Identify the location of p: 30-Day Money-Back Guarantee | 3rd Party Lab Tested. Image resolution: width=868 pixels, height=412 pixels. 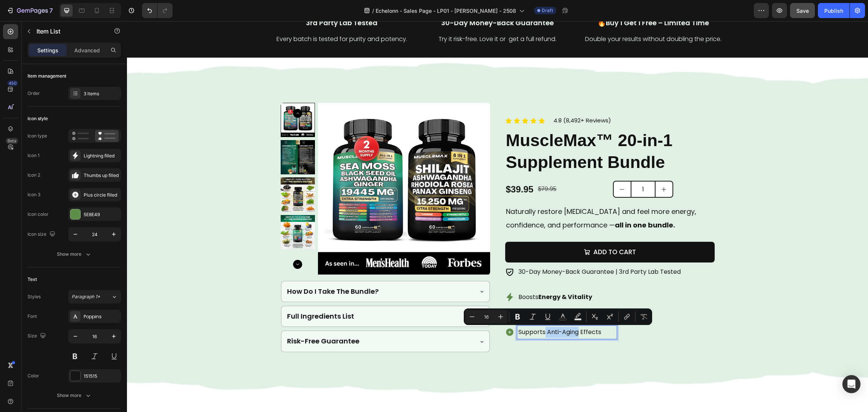
(472, 251).